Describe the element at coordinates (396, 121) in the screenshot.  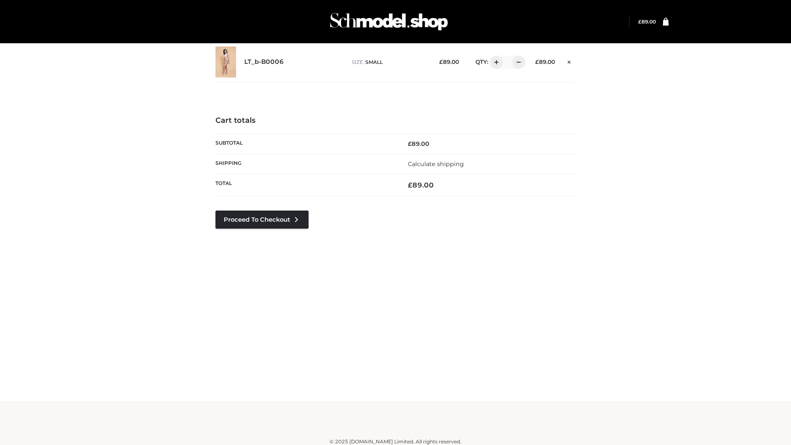
I see `h4: Cart totals` at that location.